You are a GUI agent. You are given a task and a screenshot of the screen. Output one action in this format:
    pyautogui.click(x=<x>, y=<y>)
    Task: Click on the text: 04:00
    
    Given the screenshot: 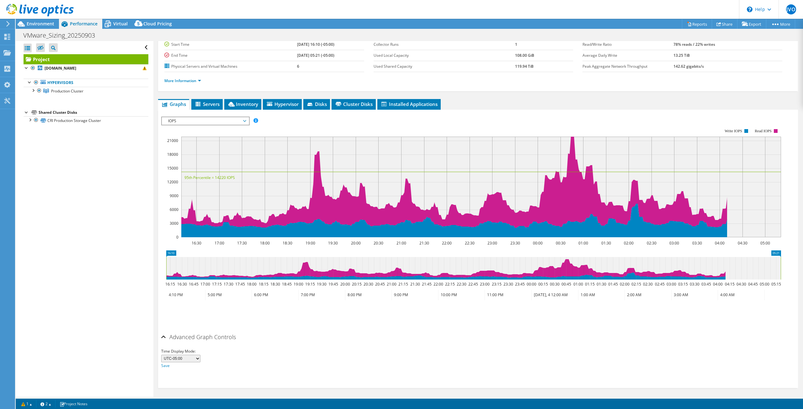 What is the action you would take?
    pyautogui.click(x=719, y=243)
    